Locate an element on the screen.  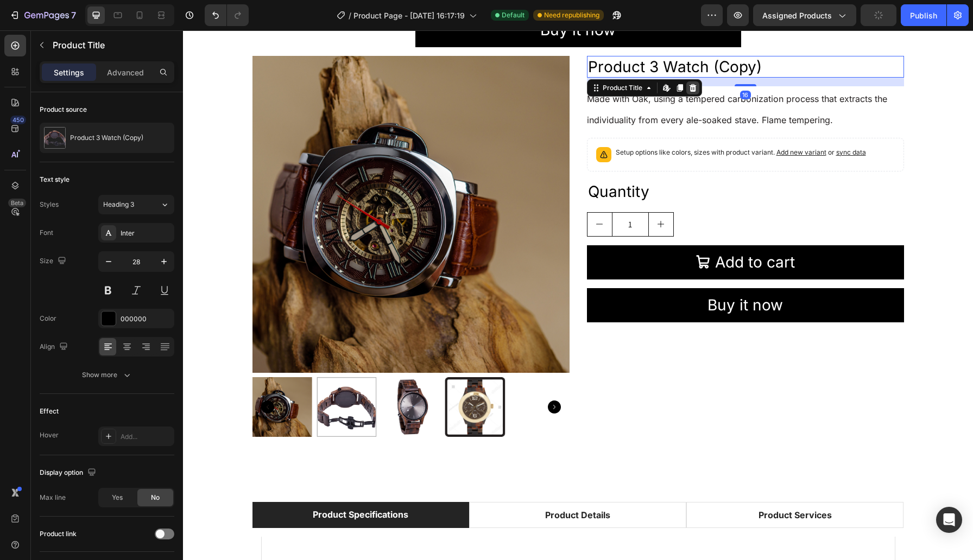
div: Hover is located at coordinates (49, 435).